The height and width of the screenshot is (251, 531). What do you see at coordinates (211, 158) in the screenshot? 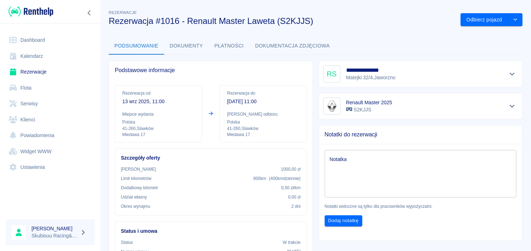
I see `h6: Szczegóły oferty` at bounding box center [211, 158].